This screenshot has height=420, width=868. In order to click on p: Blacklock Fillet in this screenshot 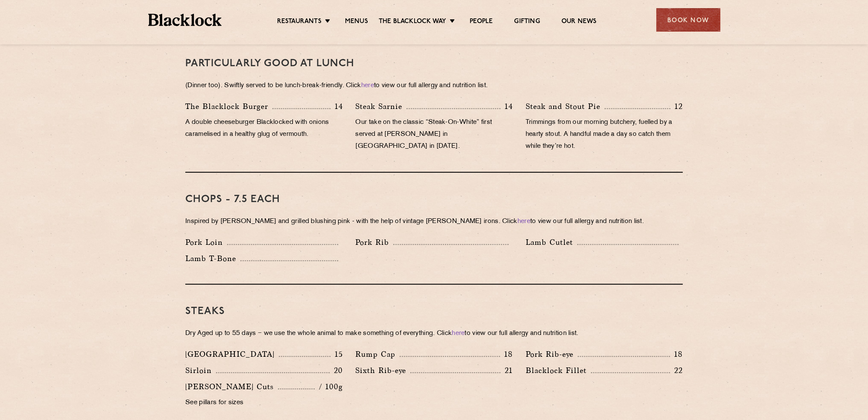, I will do `click(558, 370)`.